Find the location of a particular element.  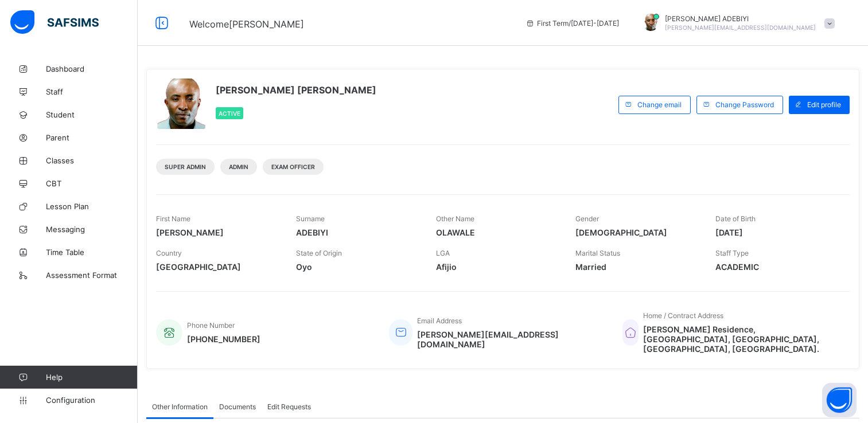

span: Help is located at coordinates (91, 377).